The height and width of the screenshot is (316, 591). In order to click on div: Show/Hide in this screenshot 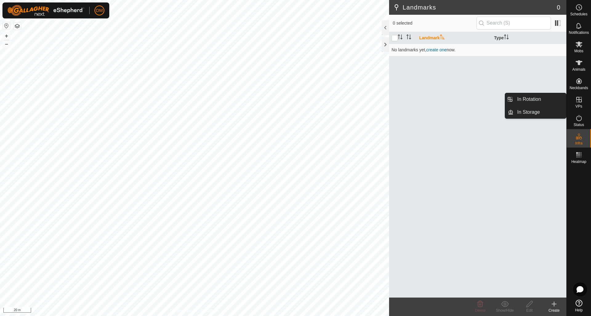, I will do `click(505, 311)`.